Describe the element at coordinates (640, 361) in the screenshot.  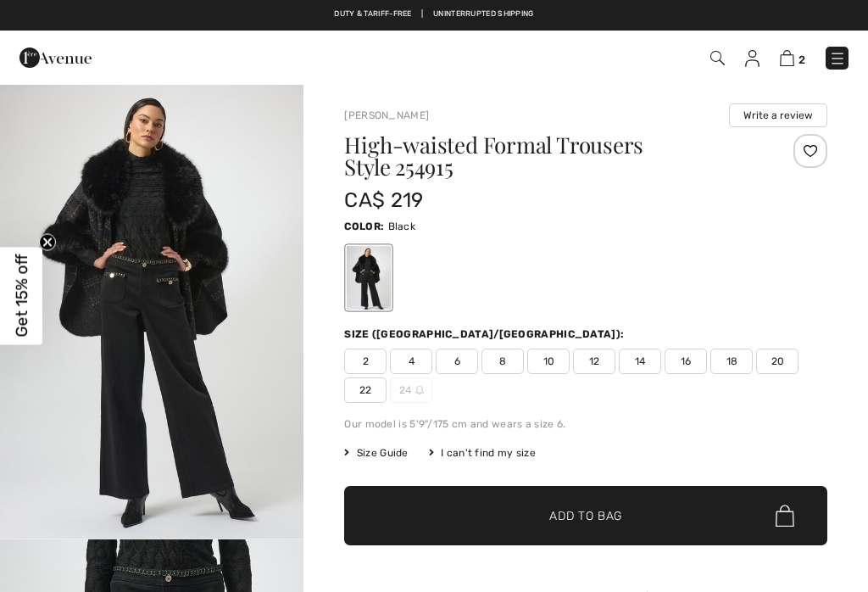
I see `span: 14` at that location.